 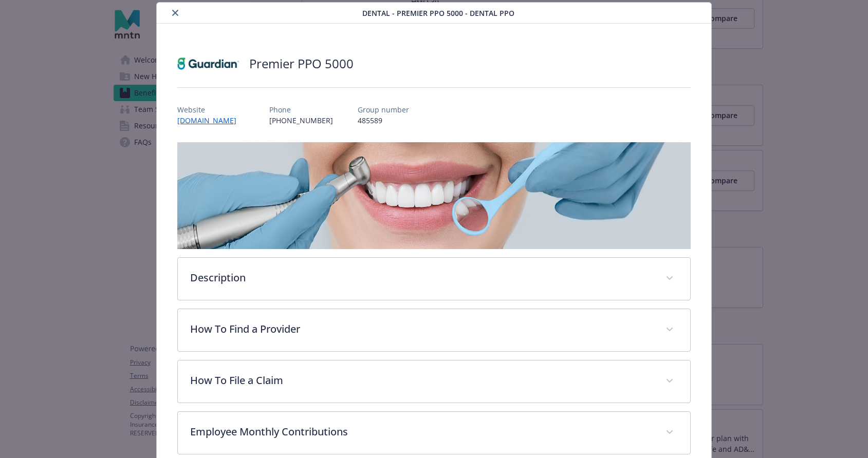 What do you see at coordinates (434, 195) in the screenshot?
I see `img: banner` at bounding box center [434, 195].